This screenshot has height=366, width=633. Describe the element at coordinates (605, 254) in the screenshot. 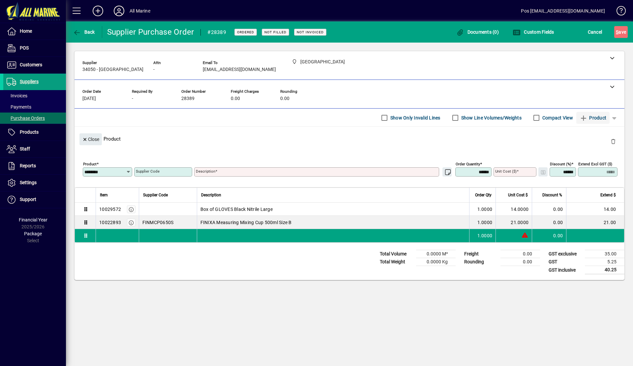

I see `td: 35.00` at that location.